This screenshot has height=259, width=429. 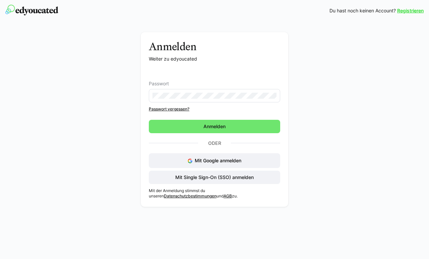 I want to click on button: Anmelden, so click(x=214, y=127).